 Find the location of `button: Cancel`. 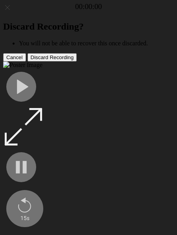

button: Cancel is located at coordinates (15, 57).